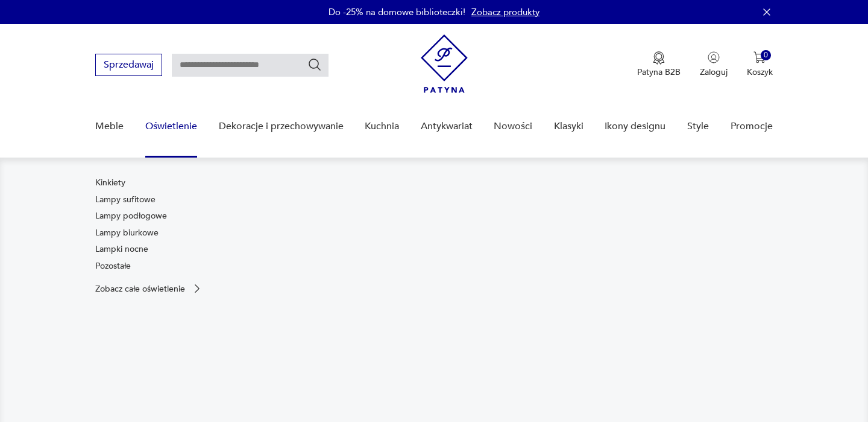  What do you see at coordinates (760, 72) in the screenshot?
I see `p: Koszyk` at bounding box center [760, 72].